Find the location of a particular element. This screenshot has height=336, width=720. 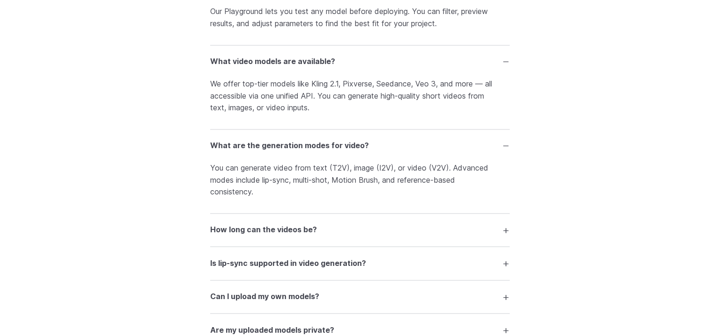

summary: Can I upload my own models? is located at coordinates (360, 297).